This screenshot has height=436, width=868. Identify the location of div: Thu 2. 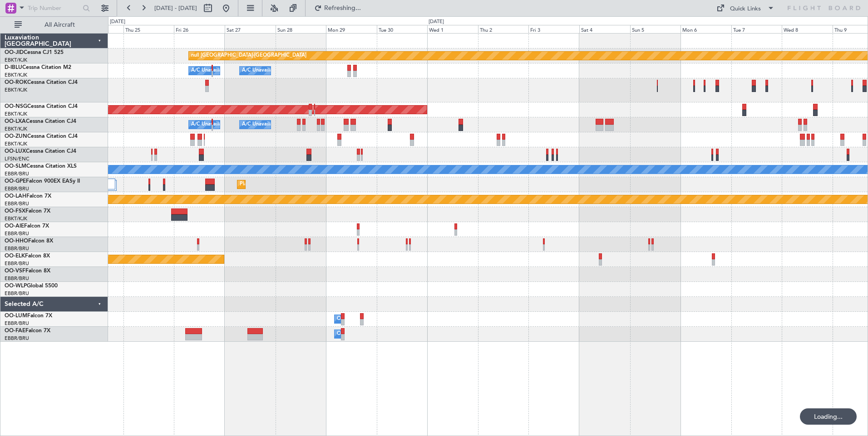
(503, 29).